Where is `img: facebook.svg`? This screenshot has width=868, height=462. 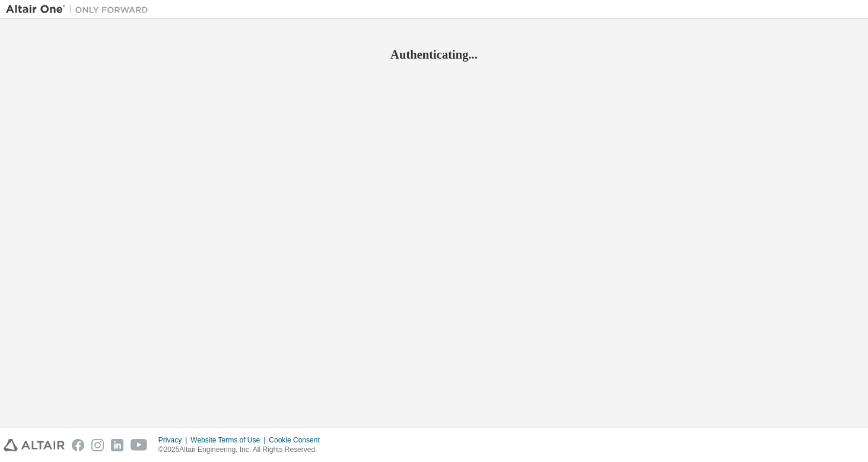 img: facebook.svg is located at coordinates (77, 445).